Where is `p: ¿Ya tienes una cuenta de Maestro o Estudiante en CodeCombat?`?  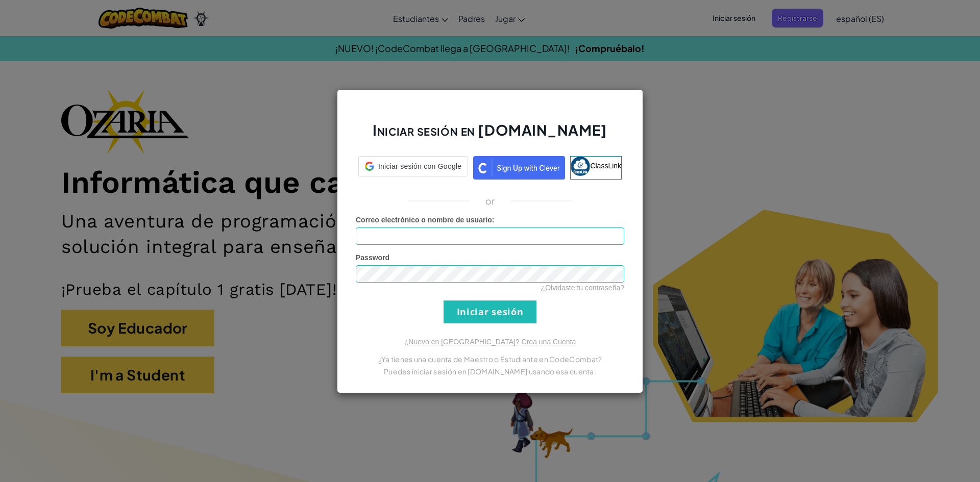 p: ¿Ya tienes una cuenta de Maestro o Estudiante en CodeCombat? is located at coordinates (490, 359).